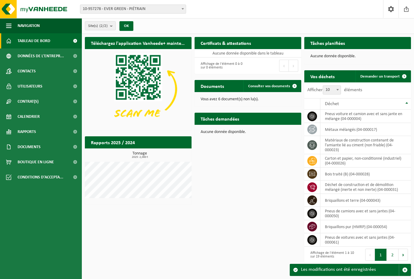  I want to click on span: Documents, so click(29, 147).